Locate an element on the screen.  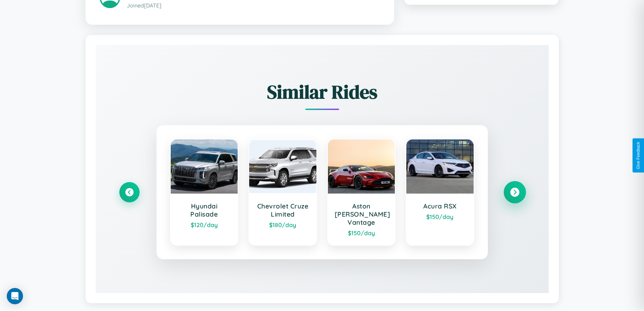
h3: Hyundai Palisade is located at coordinates (204, 210).